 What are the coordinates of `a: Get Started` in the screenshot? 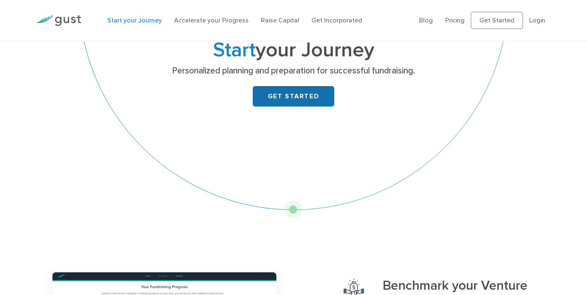 It's located at (497, 20).